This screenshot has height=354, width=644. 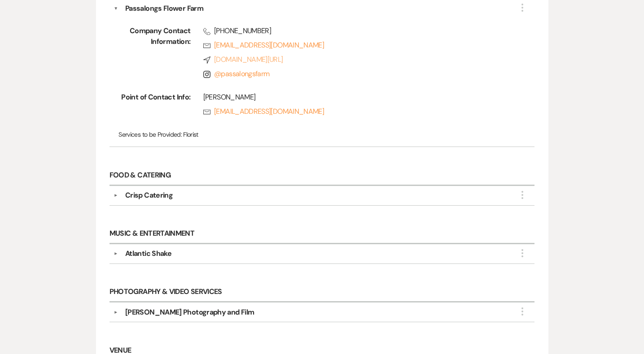 What do you see at coordinates (164, 8) in the screenshot?
I see `div: Passalongs Flower Farm` at bounding box center [164, 8].